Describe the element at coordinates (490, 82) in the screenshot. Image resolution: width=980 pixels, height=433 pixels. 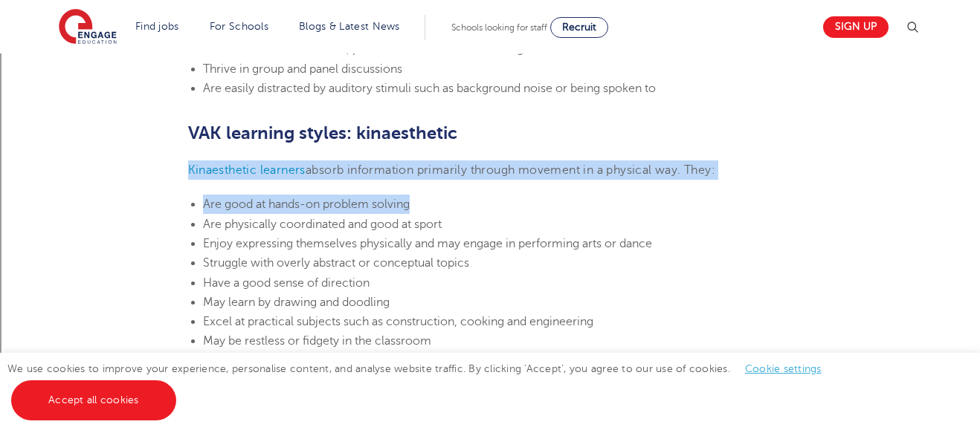
I see `div: Delete` at that location.